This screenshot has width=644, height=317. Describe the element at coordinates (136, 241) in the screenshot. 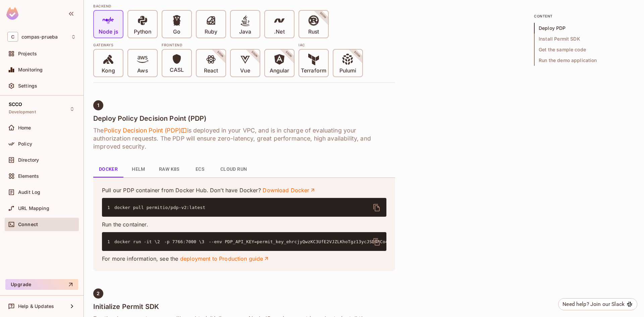

I see `span: docker run -it \` at that location.